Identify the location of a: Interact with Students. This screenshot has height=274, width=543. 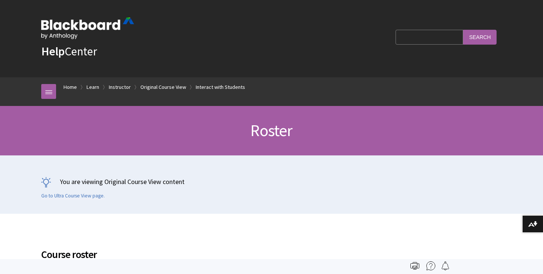
(220, 87).